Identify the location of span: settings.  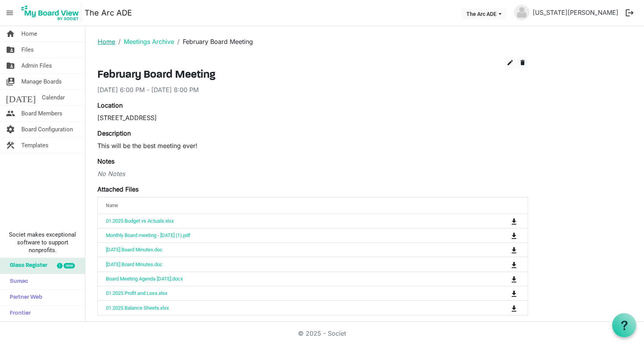
(10, 129).